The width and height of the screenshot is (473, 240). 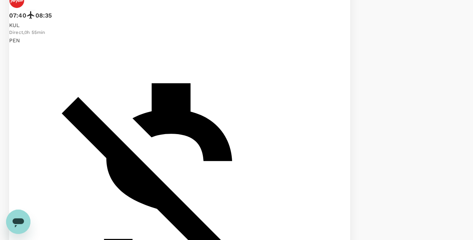 I want to click on p: 07:40, so click(x=17, y=16).